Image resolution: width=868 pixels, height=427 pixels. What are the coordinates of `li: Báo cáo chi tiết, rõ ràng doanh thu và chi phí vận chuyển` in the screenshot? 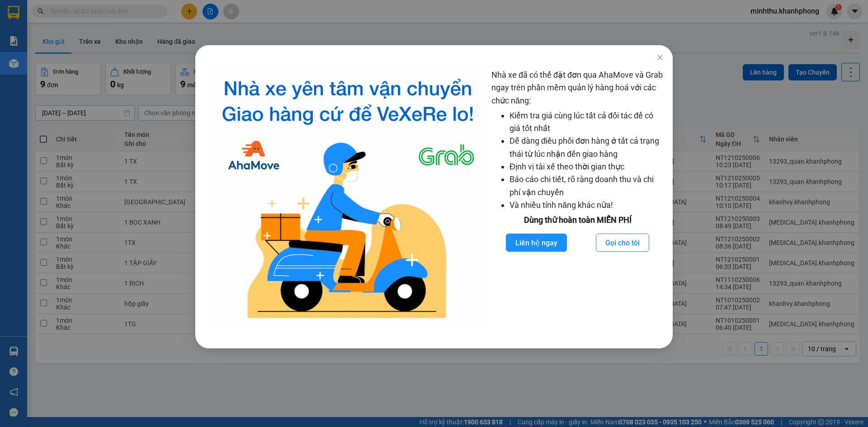 It's located at (586, 186).